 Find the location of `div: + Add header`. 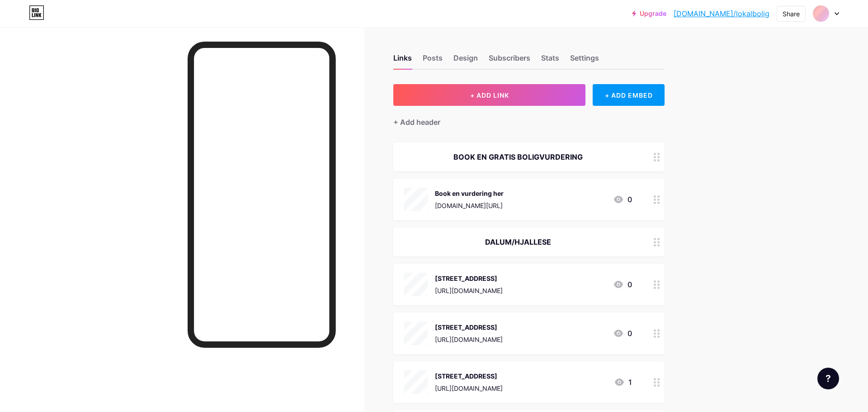

div: + Add header is located at coordinates (417, 122).